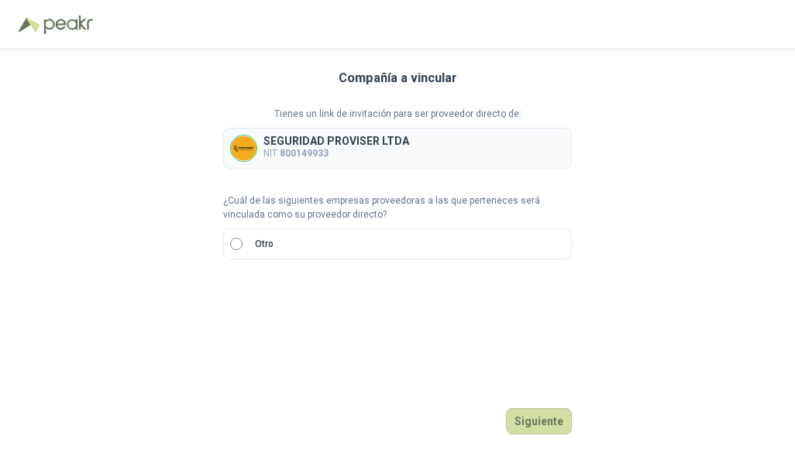  Describe the element at coordinates (29, 25) in the screenshot. I see `img: Logo` at that location.